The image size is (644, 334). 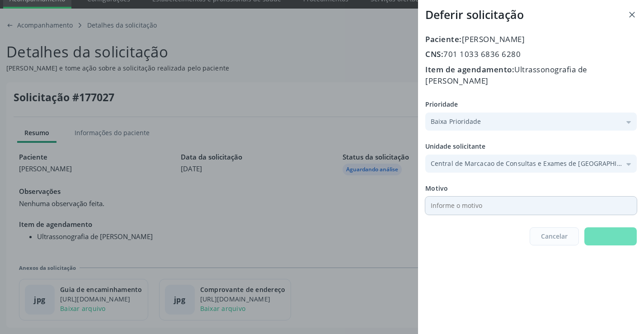 I want to click on span: Item de agendamento:, so click(x=470, y=69).